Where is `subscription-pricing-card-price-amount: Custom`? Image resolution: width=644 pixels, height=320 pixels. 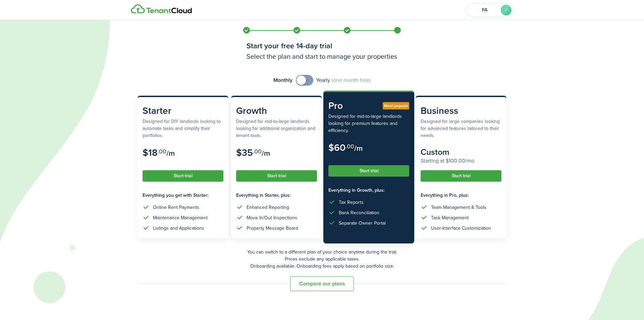 subscription-pricing-card-price-amount: Custom is located at coordinates (435, 152).